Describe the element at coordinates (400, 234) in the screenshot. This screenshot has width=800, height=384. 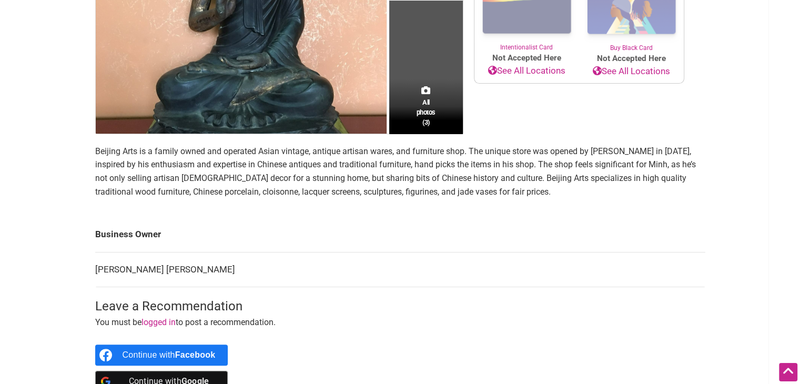
I see `td: Business Owner` at that location.